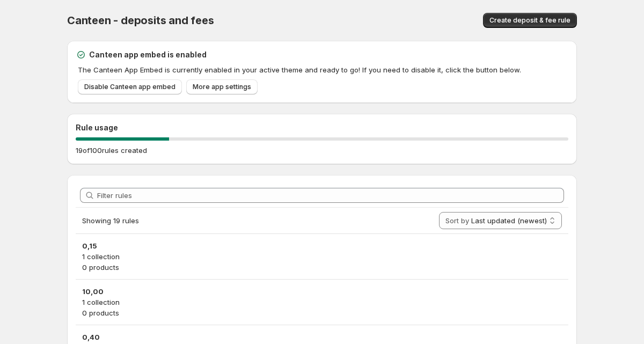 This screenshot has width=644, height=344. I want to click on h3: 10,00, so click(322, 291).